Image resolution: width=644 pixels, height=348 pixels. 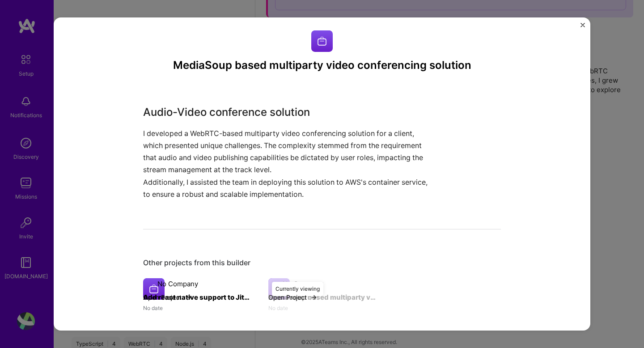 What do you see at coordinates (197, 297) in the screenshot?
I see `h4: Add react native support to JitsiMeet` at bounding box center [197, 297].